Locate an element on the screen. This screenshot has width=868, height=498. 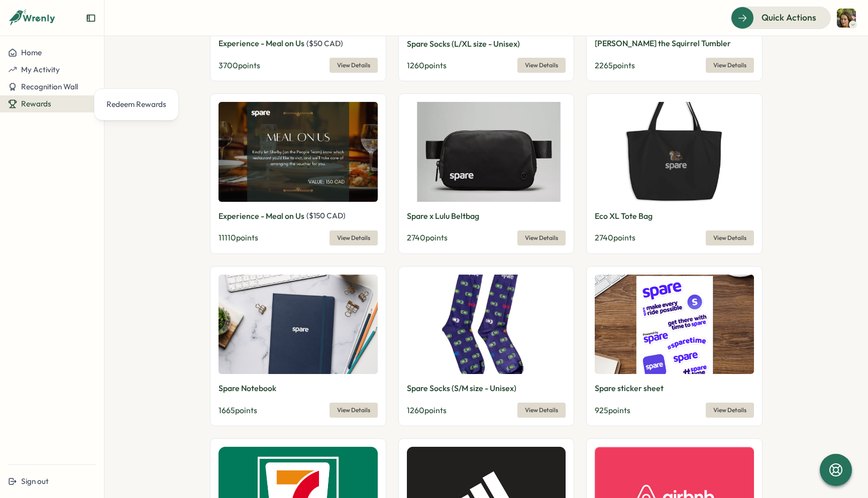
span: Sign out is located at coordinates (35, 481).